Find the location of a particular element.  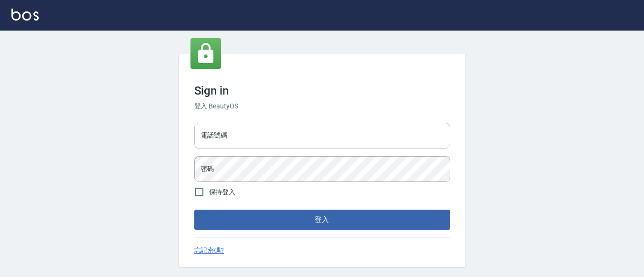

img: Logo is located at coordinates (25, 14).